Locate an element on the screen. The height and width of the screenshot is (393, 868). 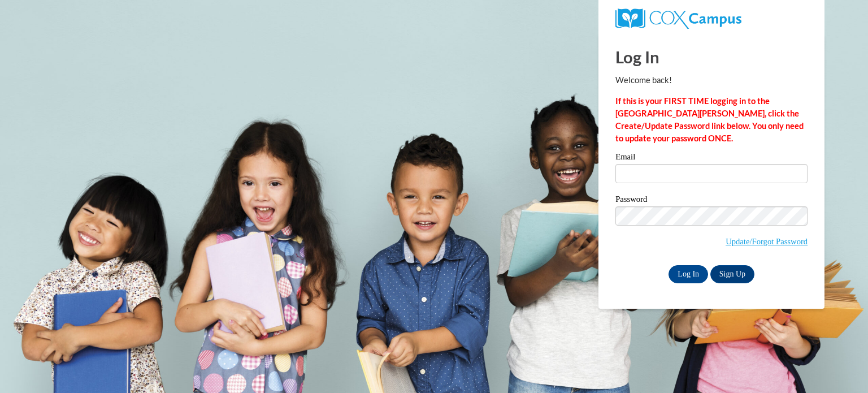
a: Sign Up is located at coordinates (733, 274).